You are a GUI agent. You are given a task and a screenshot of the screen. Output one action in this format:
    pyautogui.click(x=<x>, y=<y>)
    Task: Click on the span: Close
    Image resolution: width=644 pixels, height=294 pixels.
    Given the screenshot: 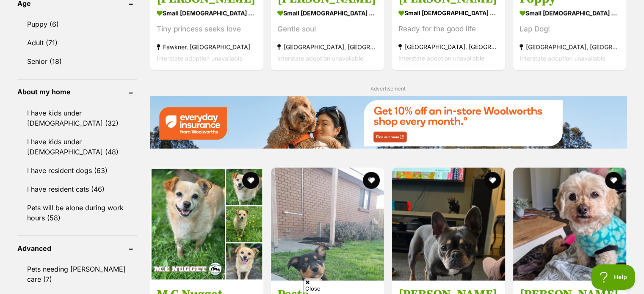 What is the action you would take?
    pyautogui.click(x=313, y=285)
    